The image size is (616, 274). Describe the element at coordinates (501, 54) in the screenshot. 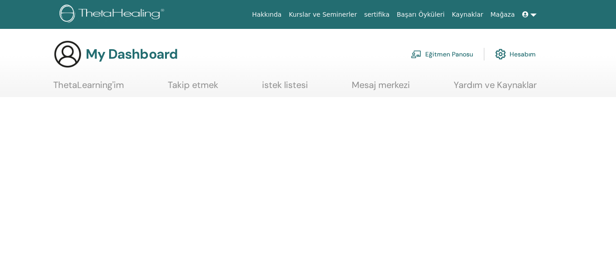

I see `img: cog.svg` at that location.